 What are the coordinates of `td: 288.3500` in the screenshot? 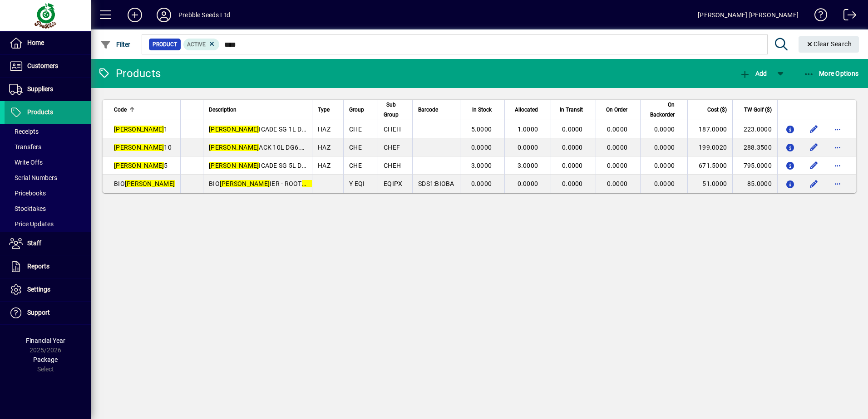 It's located at (755, 148).